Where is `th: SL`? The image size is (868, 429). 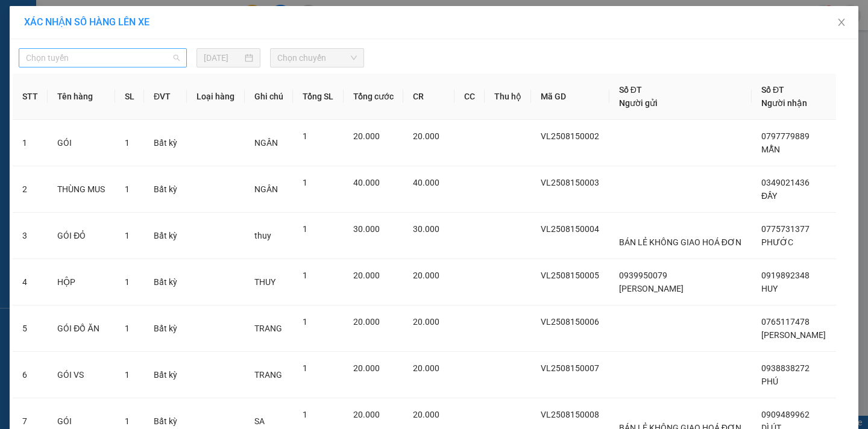 th: SL is located at coordinates (130, 96).